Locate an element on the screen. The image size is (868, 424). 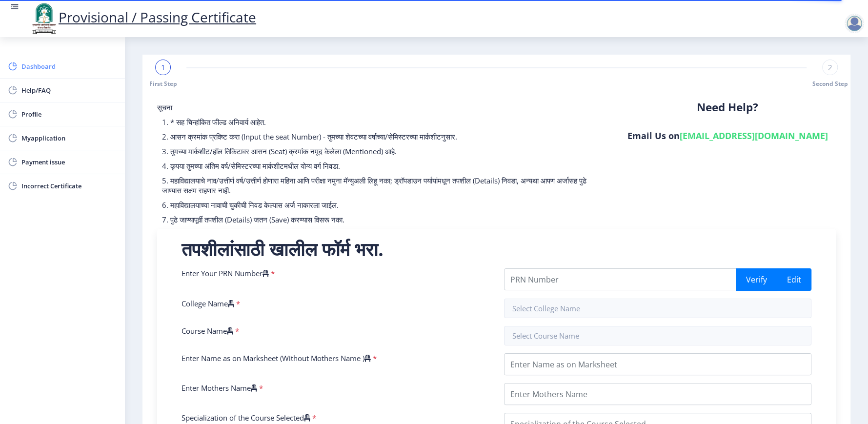
span: Second Step is located at coordinates (830, 84).